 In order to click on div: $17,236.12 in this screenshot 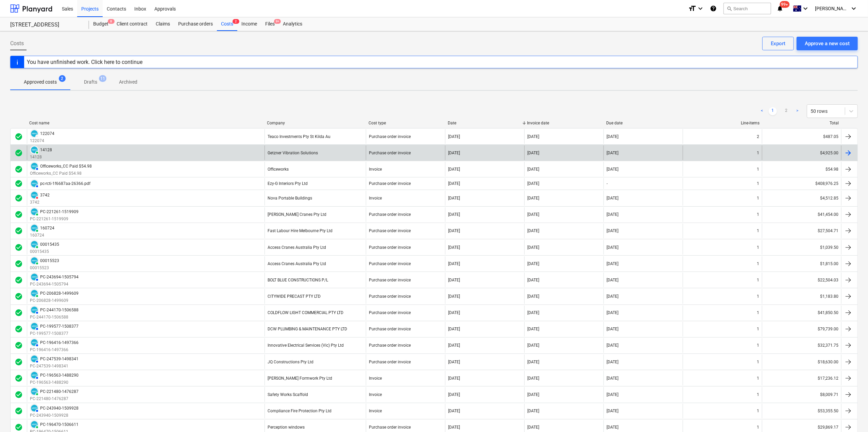, I will do `click(802, 378)`.